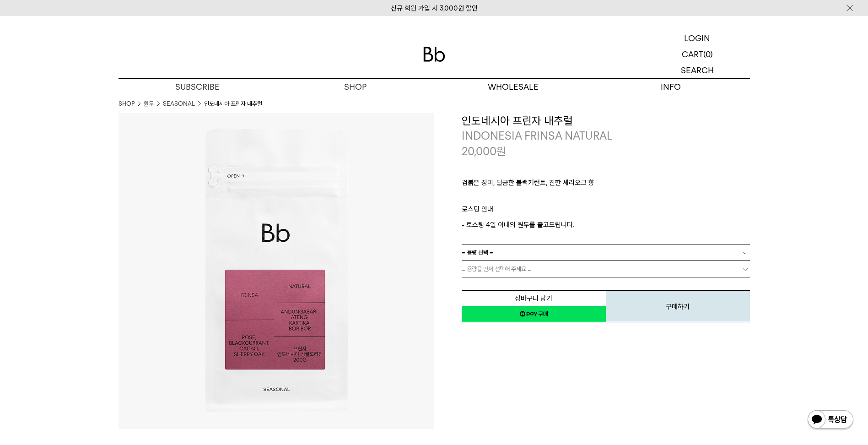 The width and height of the screenshot is (868, 445). Describe the element at coordinates (434, 9) in the screenshot. I see `a: 신규 회원 가입 시 3,000원 할인` at that location.